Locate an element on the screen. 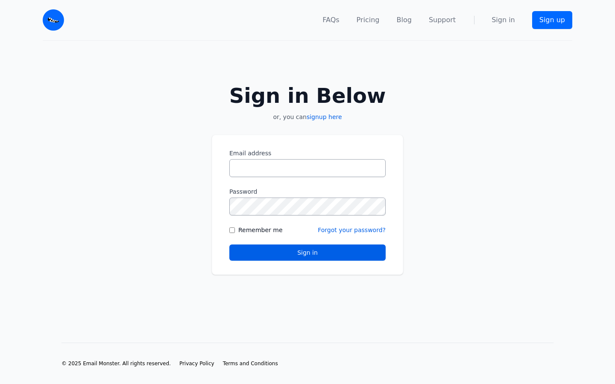  a: Pricing is located at coordinates (368, 20).